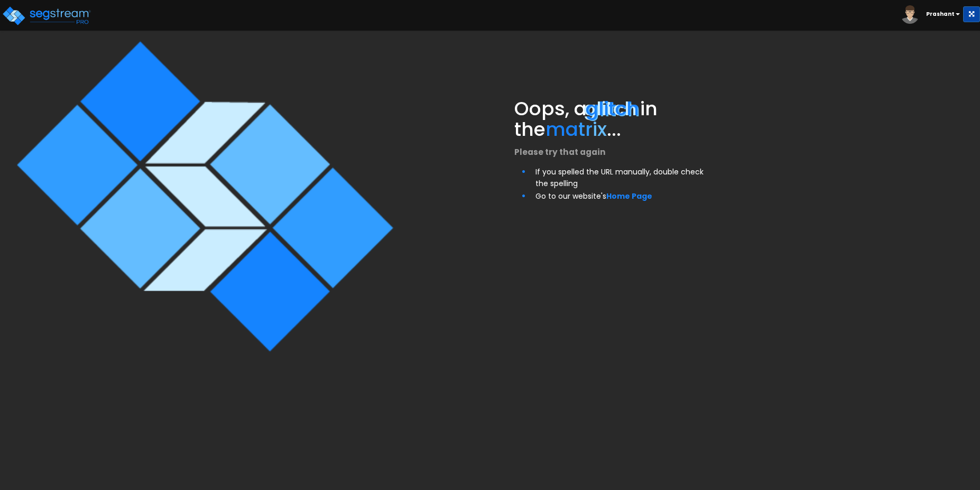  Describe the element at coordinates (562, 129) in the screenshot. I see `span: ma` at that location.